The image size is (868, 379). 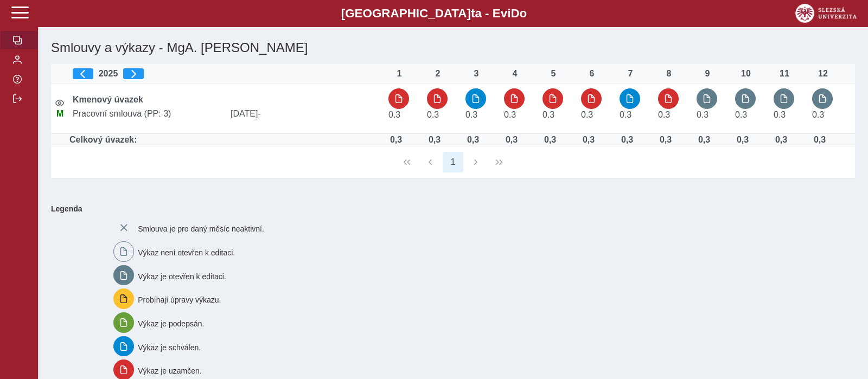 I want to click on b: Legenda, so click(x=449, y=209).